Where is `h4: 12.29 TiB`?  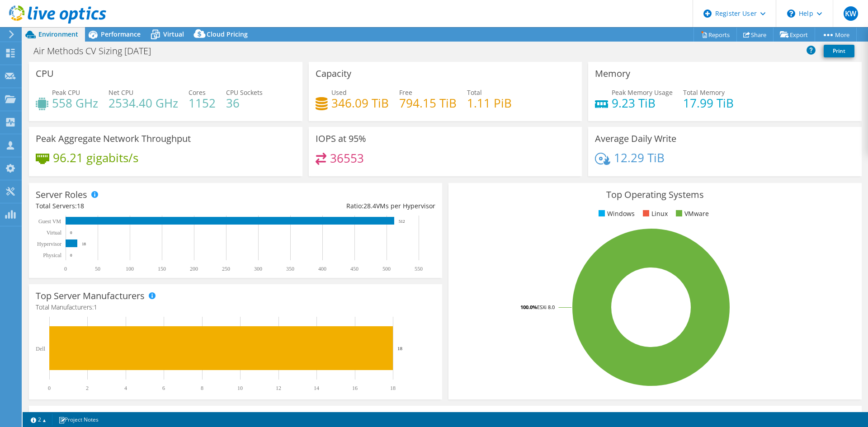 h4: 12.29 TiB is located at coordinates (639, 158).